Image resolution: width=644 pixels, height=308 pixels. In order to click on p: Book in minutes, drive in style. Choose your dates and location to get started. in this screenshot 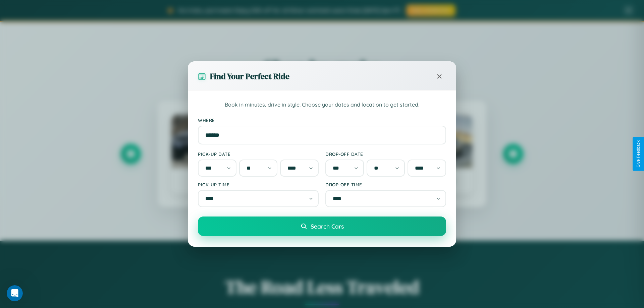, I will do `click(322, 105)`.